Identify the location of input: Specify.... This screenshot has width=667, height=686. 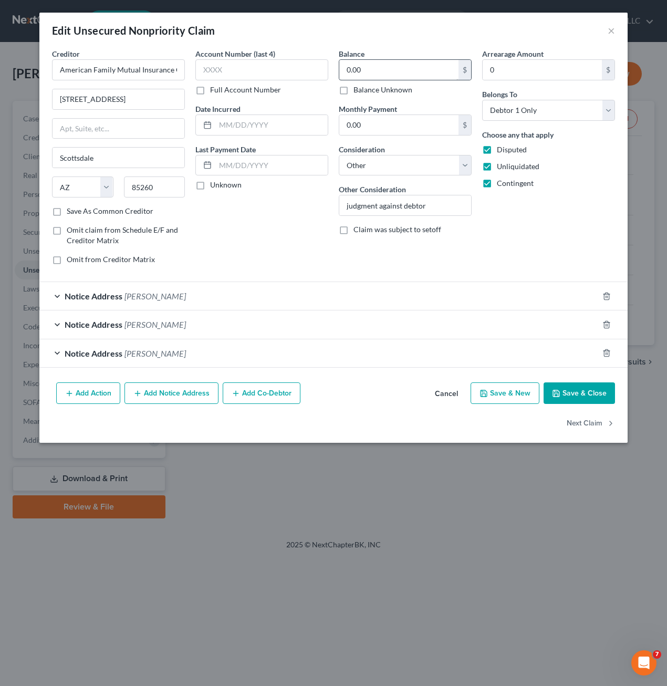
(405, 205).